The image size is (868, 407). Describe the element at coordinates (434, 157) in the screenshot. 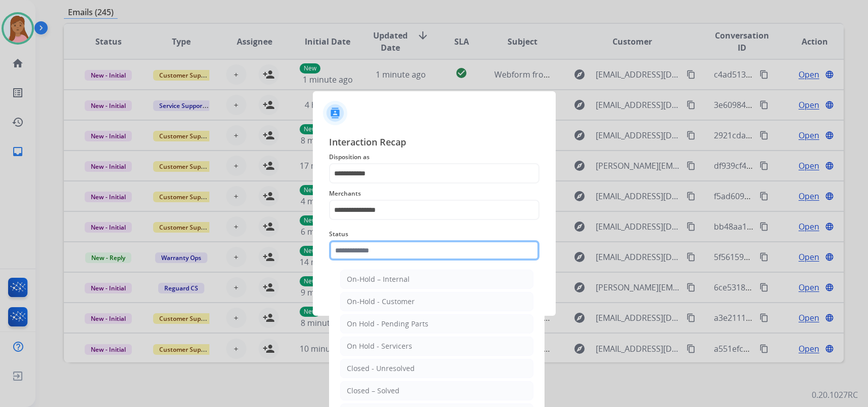

I see `span: Disposition as` at that location.